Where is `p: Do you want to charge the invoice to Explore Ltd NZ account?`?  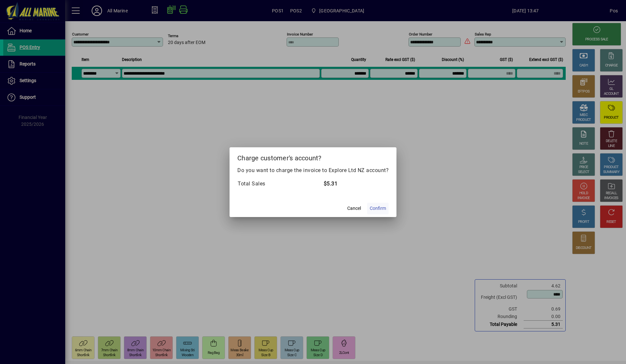 p: Do you want to charge the invoice to Explore Ltd NZ account? is located at coordinates (313, 170).